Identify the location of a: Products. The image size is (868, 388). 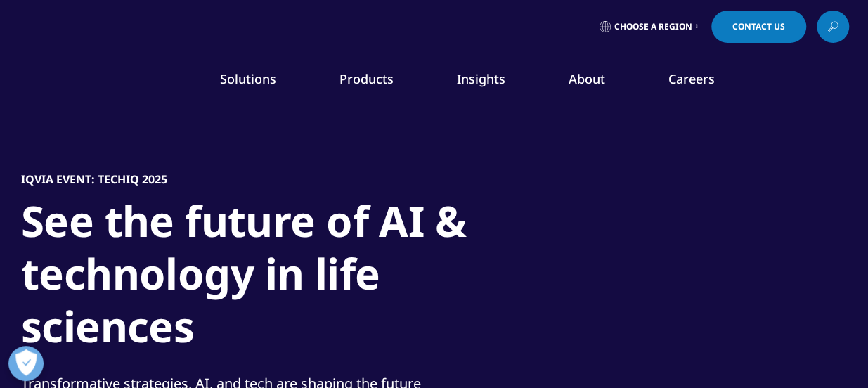
(366, 79).